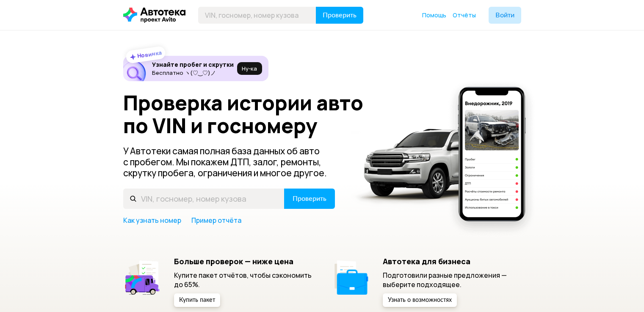 This screenshot has width=644, height=312. What do you see at coordinates (249, 114) in the screenshot?
I see `h1: Проверка истории авто по VIN и госномеру` at bounding box center [249, 114].